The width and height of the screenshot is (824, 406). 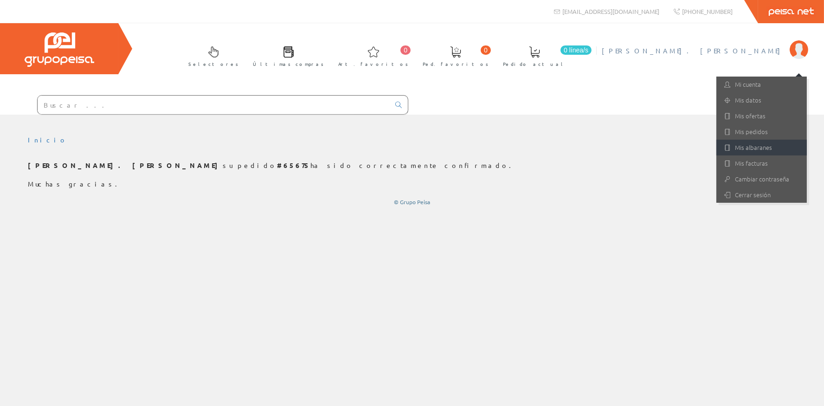 What do you see at coordinates (412, 184) in the screenshot?
I see `p: Muchas gracias.` at bounding box center [412, 184].